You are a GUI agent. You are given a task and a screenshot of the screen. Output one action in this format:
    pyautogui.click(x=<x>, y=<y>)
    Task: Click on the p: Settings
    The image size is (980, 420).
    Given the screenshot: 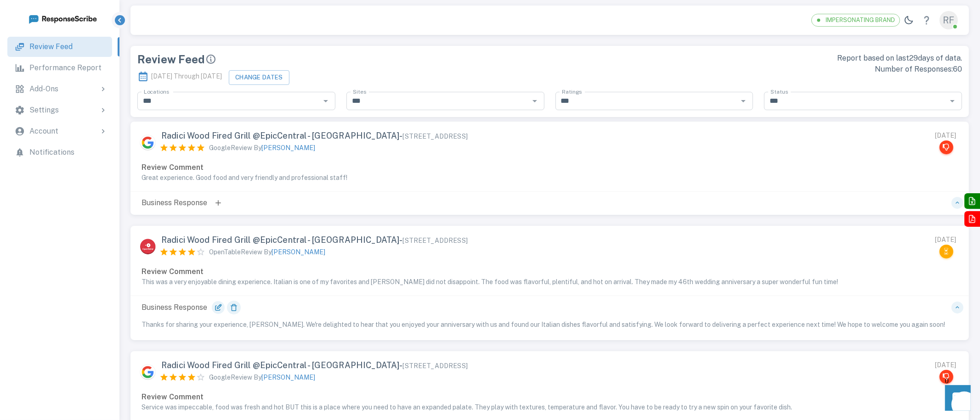 What is the action you would take?
    pyautogui.click(x=44, y=111)
    